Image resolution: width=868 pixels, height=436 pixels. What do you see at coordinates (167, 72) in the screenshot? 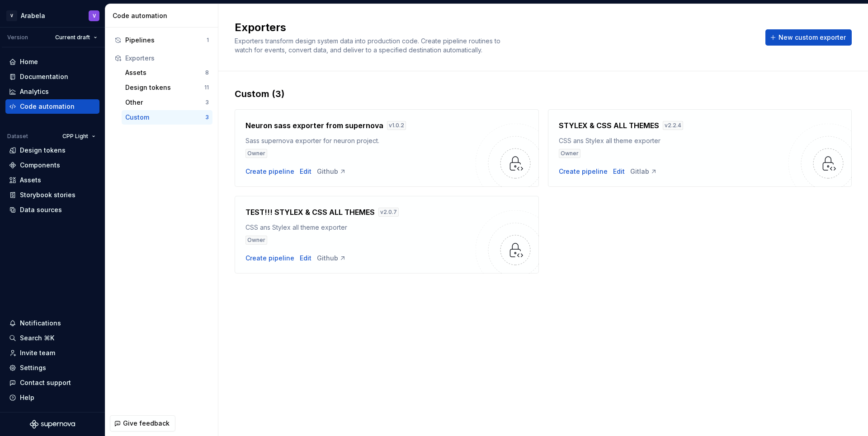
I see `a: Assets8` at bounding box center [167, 72].